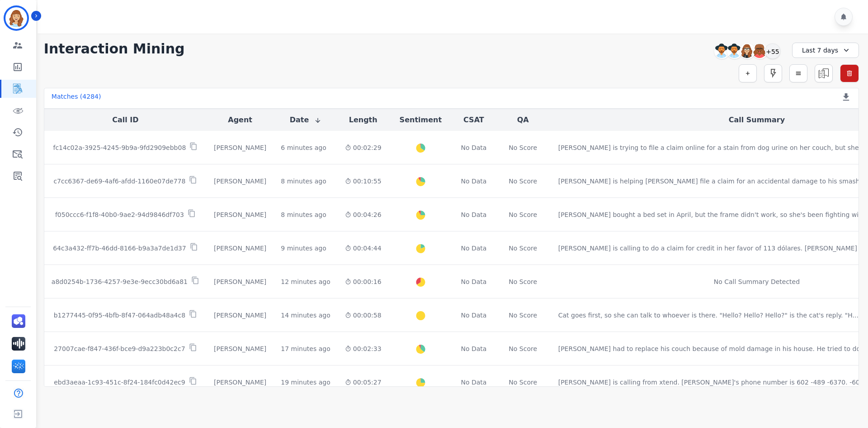 The height and width of the screenshot is (428, 868). I want to click on div: 00:10:55, so click(363, 181).